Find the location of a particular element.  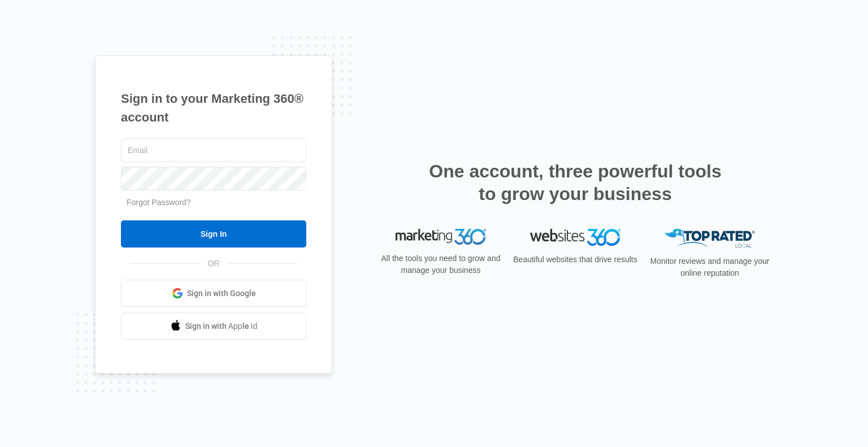

p: Monitor reviews and manage your online reputation is located at coordinates (710, 267).